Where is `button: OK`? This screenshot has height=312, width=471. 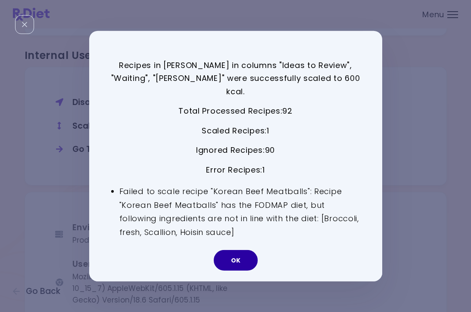 button: OK is located at coordinates (236, 261).